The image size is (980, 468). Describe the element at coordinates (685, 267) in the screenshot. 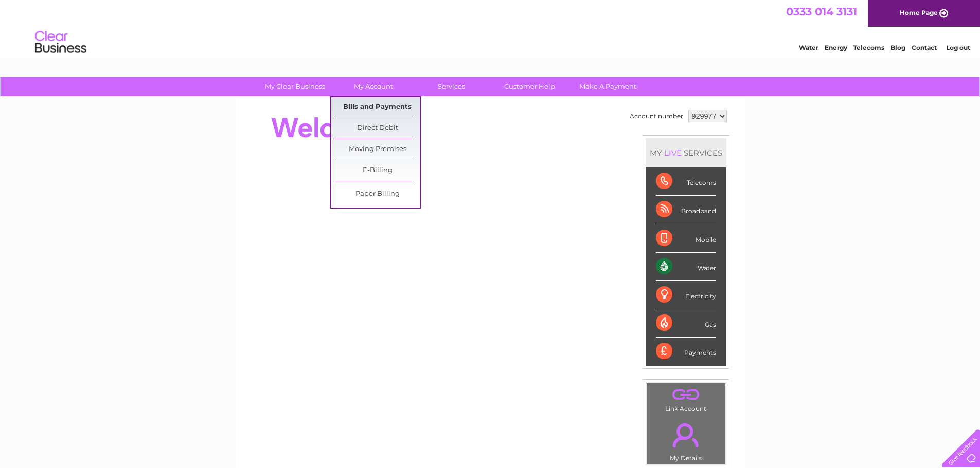

I see `div: Water` at that location.